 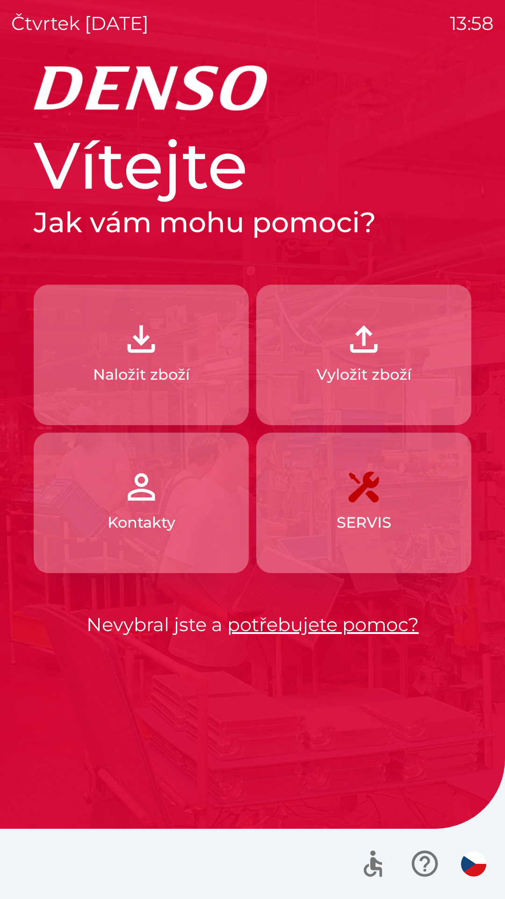 I want to click on p: Vyložit zboží, so click(x=364, y=374).